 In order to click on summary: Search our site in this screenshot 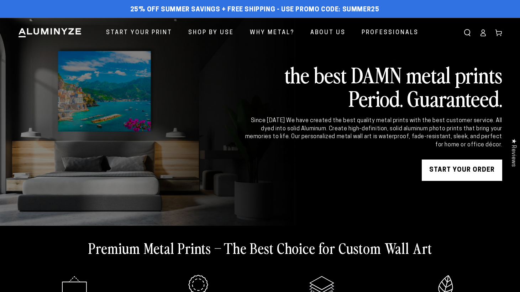, I will do `click(467, 33)`.